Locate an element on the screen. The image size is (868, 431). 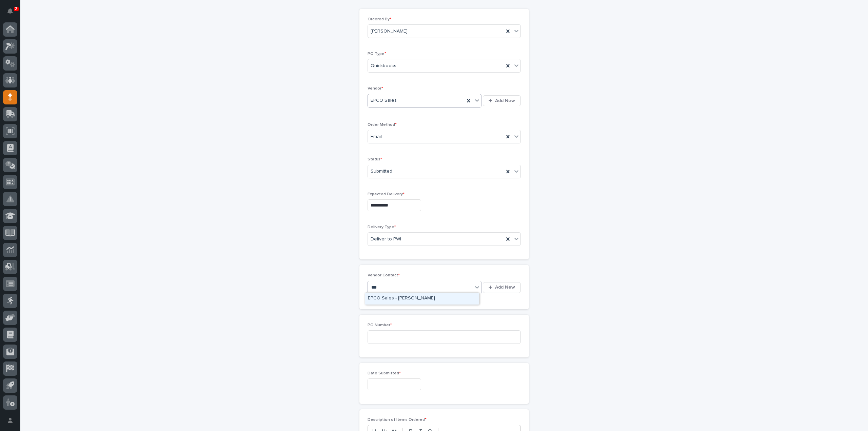
span: PO Type is located at coordinates (376, 54).